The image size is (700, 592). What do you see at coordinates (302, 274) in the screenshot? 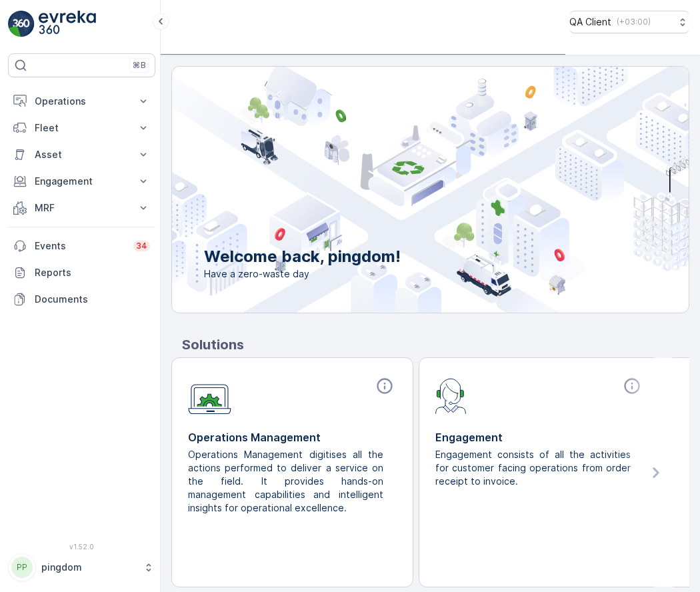
I see `span: Have a zero-waste day` at bounding box center [302, 274].